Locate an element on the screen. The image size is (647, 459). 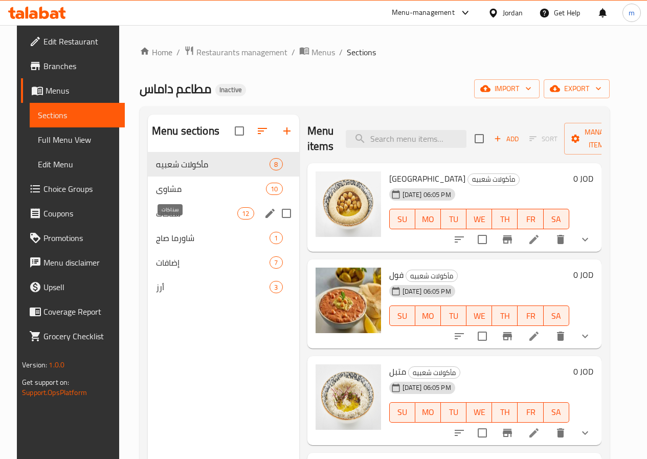
span: Inactive is located at coordinates (231, 89).